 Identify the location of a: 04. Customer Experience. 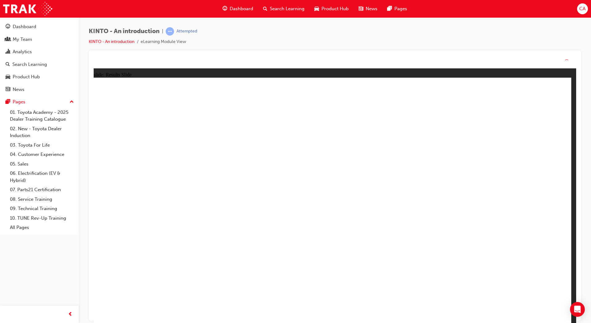
(42, 154).